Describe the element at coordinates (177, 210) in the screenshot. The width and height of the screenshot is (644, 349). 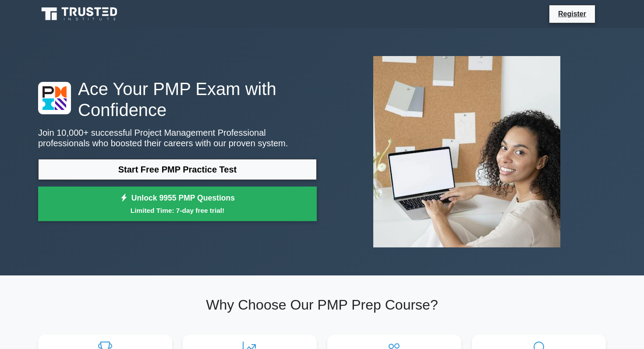
I see `small: Limited Time: 7-day free trial!` at that location.